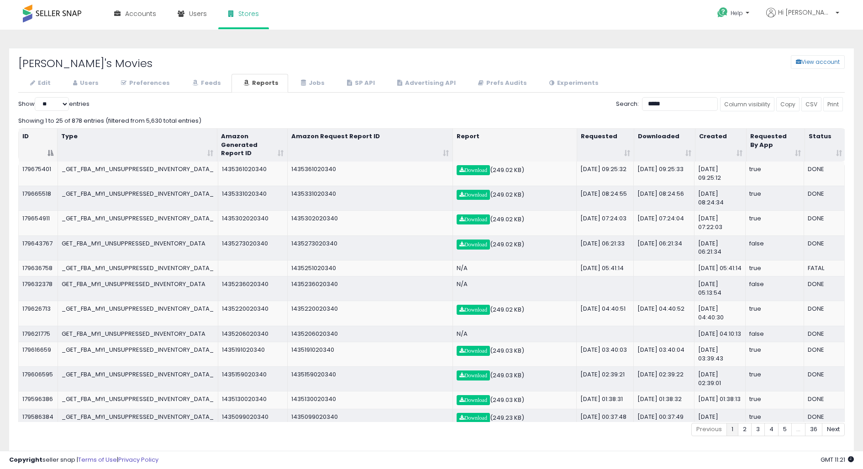  I want to click on a: Feeds, so click(205, 83).